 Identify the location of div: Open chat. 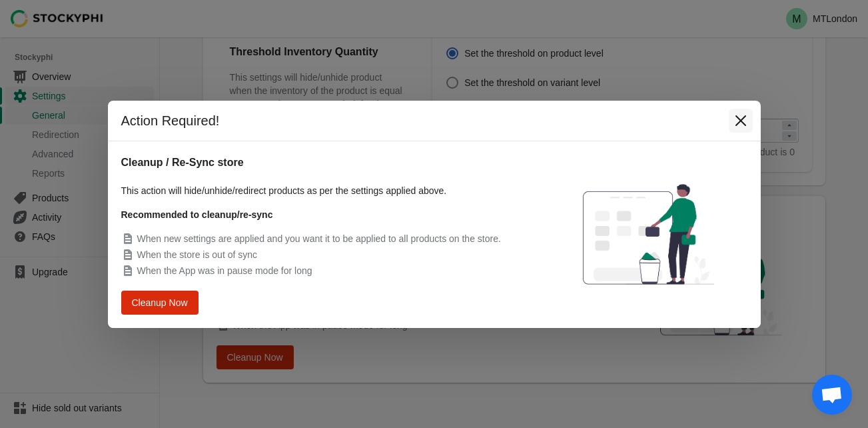
(832, 395).